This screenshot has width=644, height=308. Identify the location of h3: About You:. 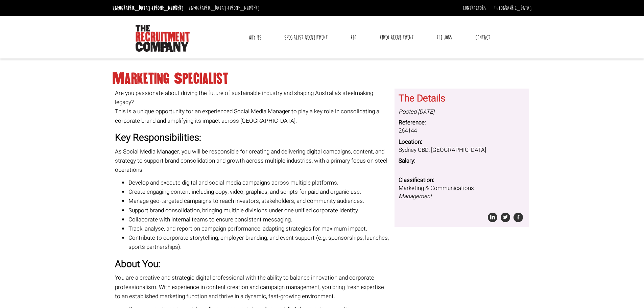
(252, 264).